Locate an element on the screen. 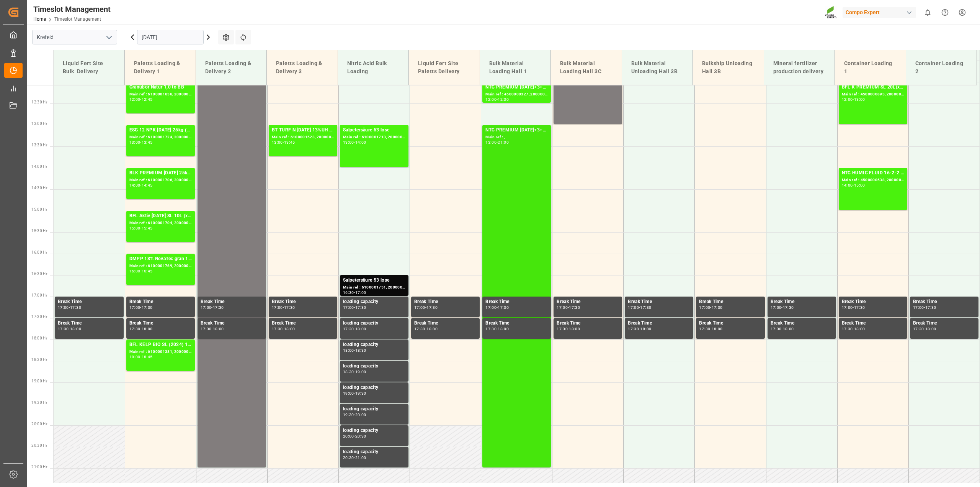 This screenshot has height=487, width=980. div: 18:45 is located at coordinates (147, 356).